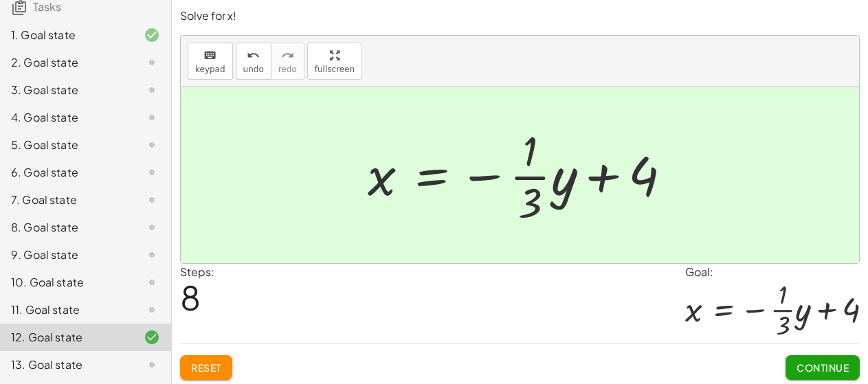  What do you see at coordinates (254, 61) in the screenshot?
I see `button: undoundo` at bounding box center [254, 61].